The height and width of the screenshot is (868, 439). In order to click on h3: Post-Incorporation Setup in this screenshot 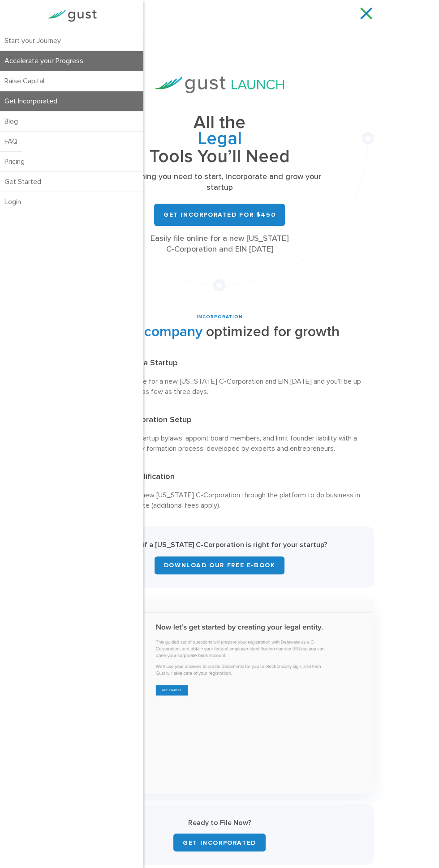, I will do `click(232, 422)`.